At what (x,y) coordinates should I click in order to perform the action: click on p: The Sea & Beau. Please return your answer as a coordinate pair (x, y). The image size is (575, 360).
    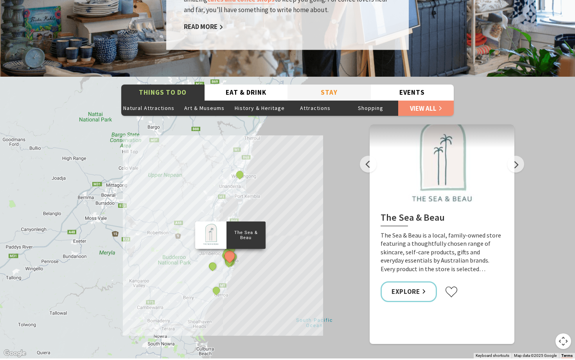
    Looking at the image, I should click on (246, 235).